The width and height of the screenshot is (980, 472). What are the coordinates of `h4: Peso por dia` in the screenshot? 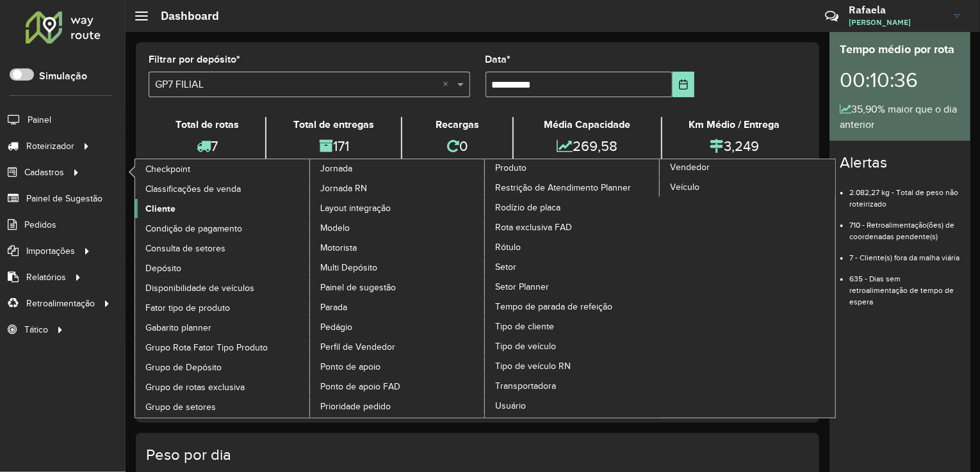 It's located at (476, 455).